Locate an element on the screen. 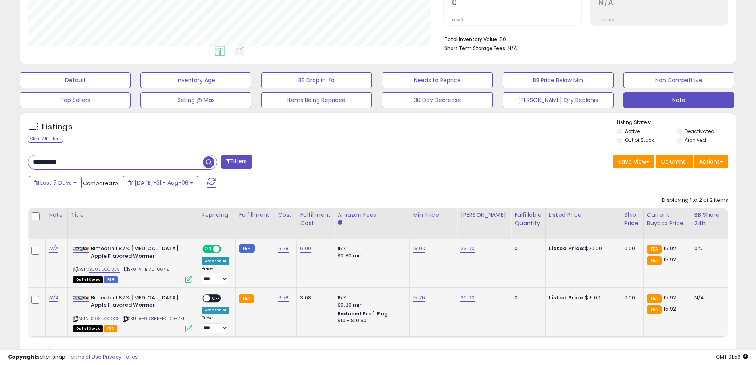 This screenshot has width=756, height=365. label: Deactivated is located at coordinates (699, 131).